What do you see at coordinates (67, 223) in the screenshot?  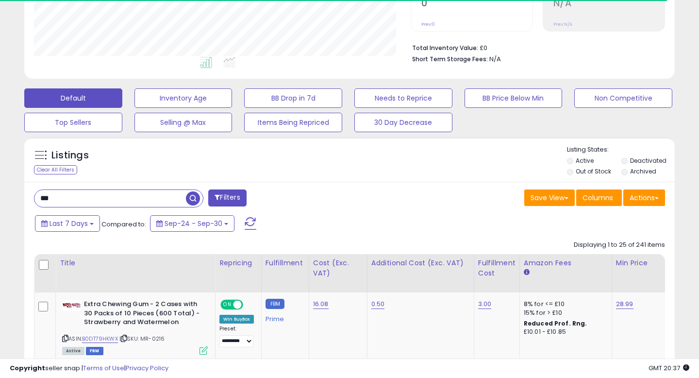 I see `button: Last 7 Days` at bounding box center [67, 223].